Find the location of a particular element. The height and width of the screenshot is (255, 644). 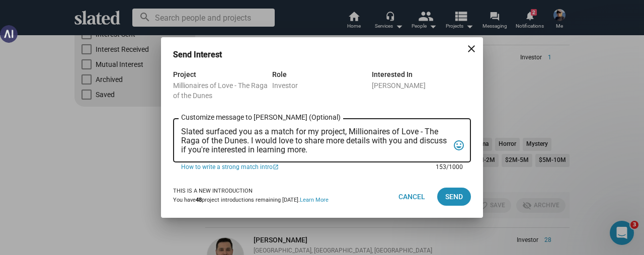

div: Role is located at coordinates (321, 74).